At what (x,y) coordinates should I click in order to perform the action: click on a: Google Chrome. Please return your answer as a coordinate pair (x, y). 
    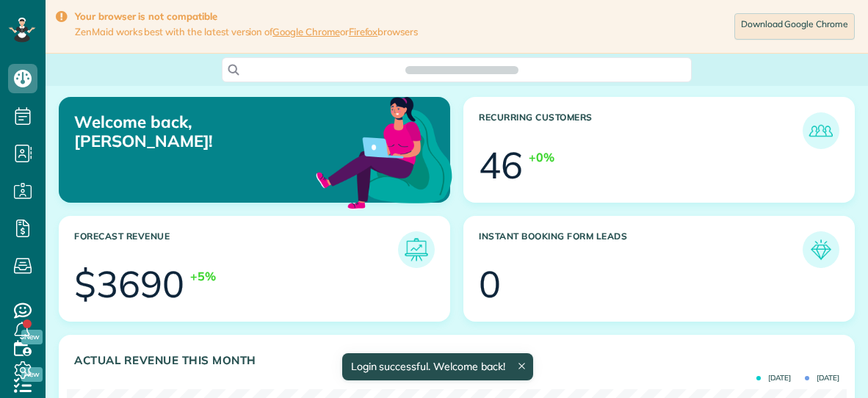
    Looking at the image, I should click on (306, 32).